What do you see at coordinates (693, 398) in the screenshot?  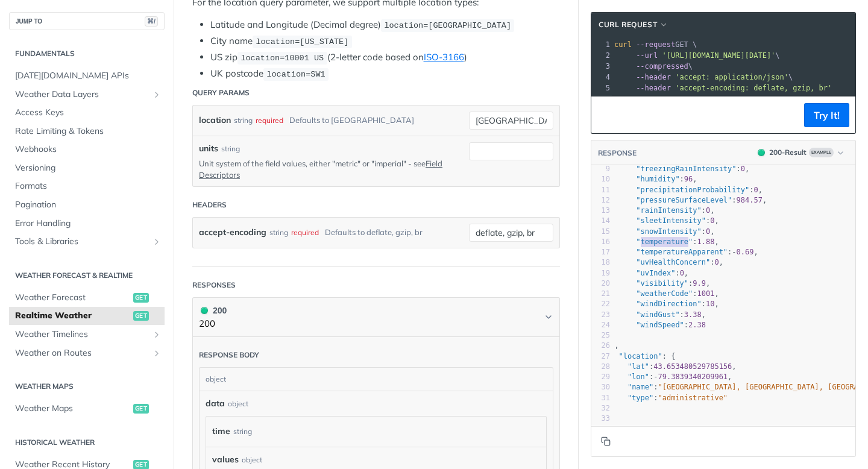 I see `span: "administrative"` at bounding box center [693, 398].